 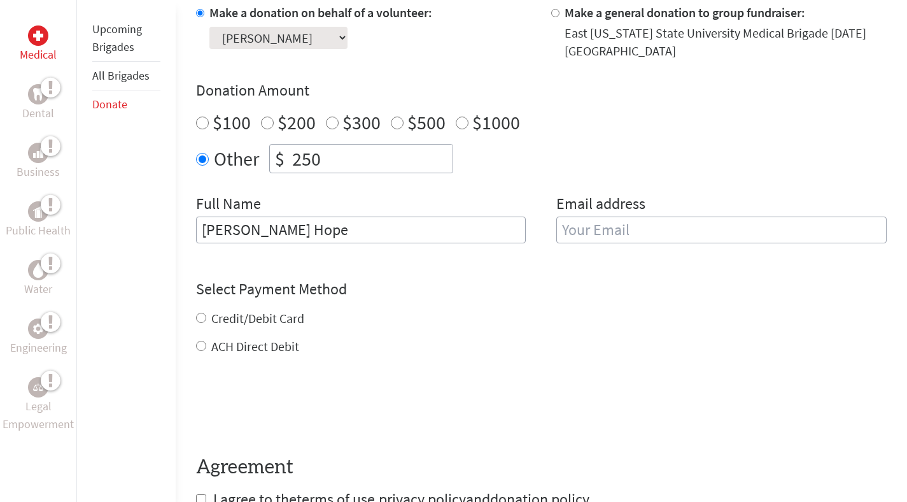 I want to click on img: Public Health, so click(x=38, y=211).